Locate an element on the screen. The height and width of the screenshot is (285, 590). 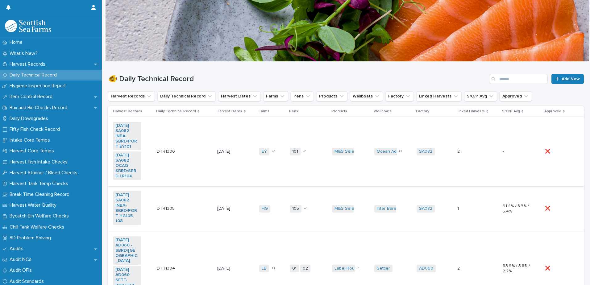
button: Daily Technical Record is located at coordinates (186, 96).